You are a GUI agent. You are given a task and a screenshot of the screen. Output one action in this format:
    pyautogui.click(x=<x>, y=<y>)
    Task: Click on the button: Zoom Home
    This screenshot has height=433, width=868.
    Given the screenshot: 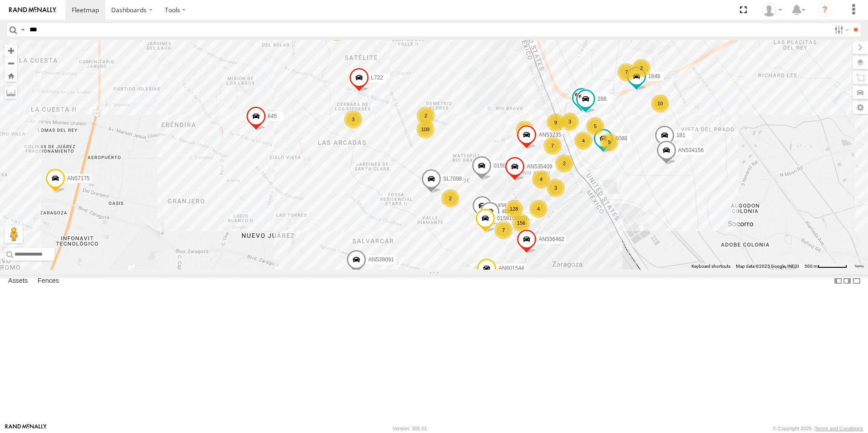 What is the action you would take?
    pyautogui.click(x=11, y=76)
    